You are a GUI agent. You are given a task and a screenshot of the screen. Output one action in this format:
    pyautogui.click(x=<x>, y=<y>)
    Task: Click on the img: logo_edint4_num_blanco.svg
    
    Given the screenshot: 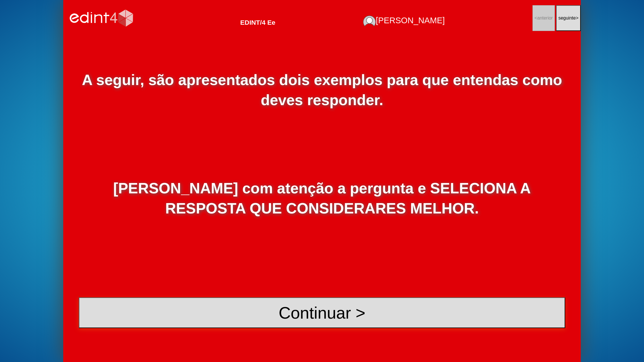 What is the action you would take?
    pyautogui.click(x=101, y=18)
    